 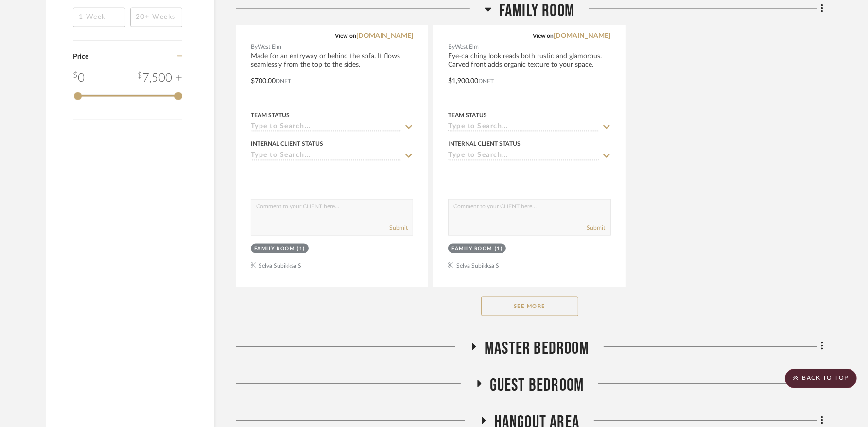 What do you see at coordinates (537, 385) in the screenshot?
I see `span: Guest Bedroom` at bounding box center [537, 385].